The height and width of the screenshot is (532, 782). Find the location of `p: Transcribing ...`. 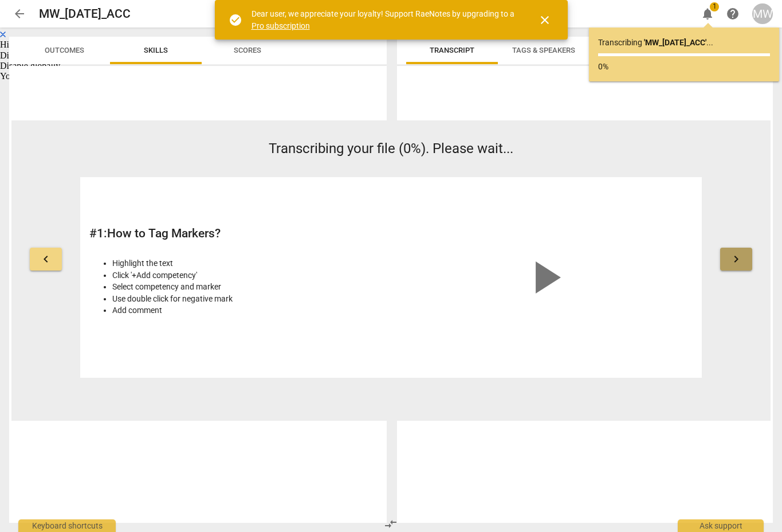

p: Transcribing ... is located at coordinates (683, 43).